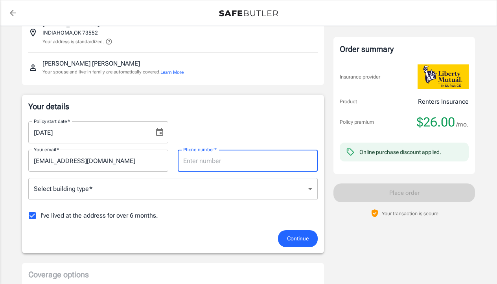 The height and width of the screenshot is (284, 497). What do you see at coordinates (98, 161) in the screenshot?
I see `input: Enter email` at bounding box center [98, 161].